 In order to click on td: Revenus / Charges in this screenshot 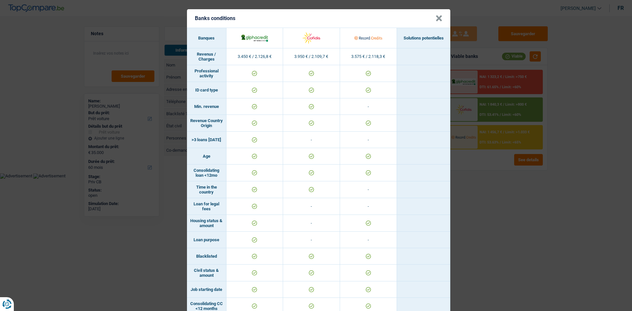, I will do `click(207, 57)`.